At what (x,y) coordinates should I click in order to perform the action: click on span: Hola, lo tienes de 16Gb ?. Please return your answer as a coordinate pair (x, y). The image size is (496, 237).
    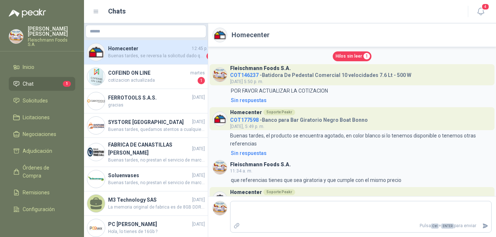
    Looking at the image, I should click on (156, 232).